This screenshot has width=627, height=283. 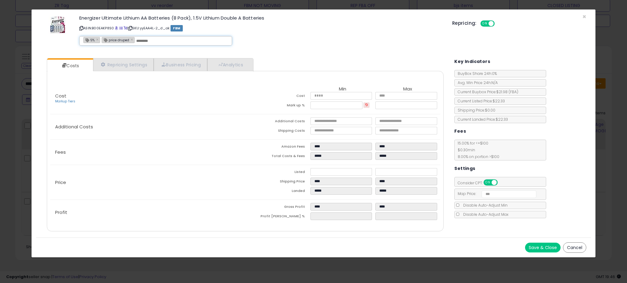 I want to click on span: Shipping Price: $0.00, so click(x=475, y=110).